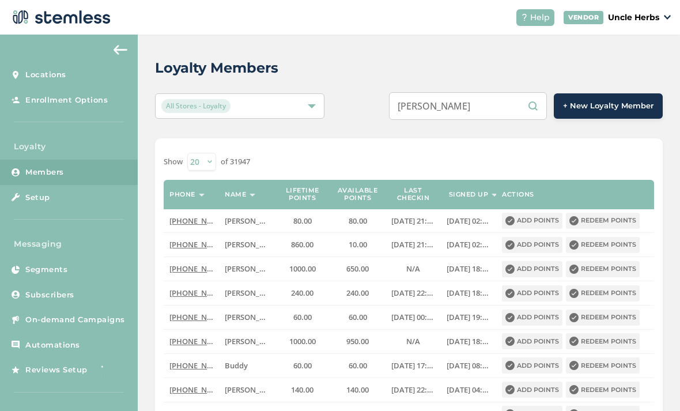 The height and width of the screenshot is (411, 680). What do you see at coordinates (302, 317) in the screenshot?
I see `label: 60.00` at bounding box center [302, 317].